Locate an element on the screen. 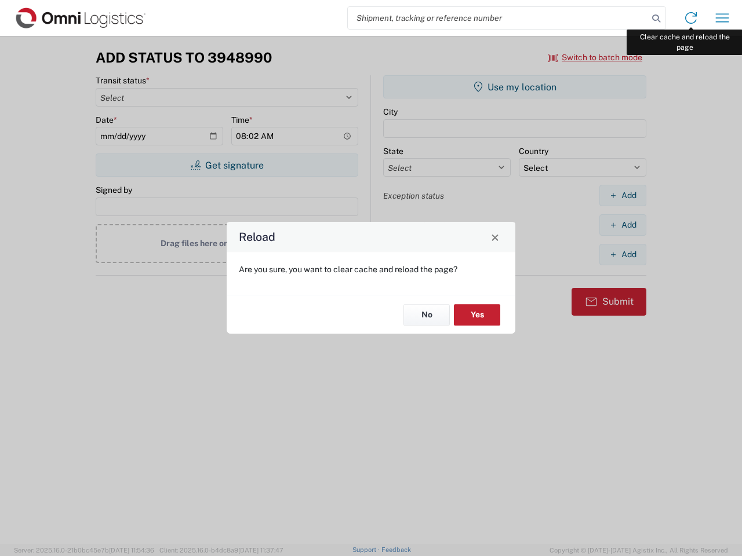 The height and width of the screenshot is (556, 742). p: Are you sure, you want to clear cache and reload the page? is located at coordinates (371, 270).